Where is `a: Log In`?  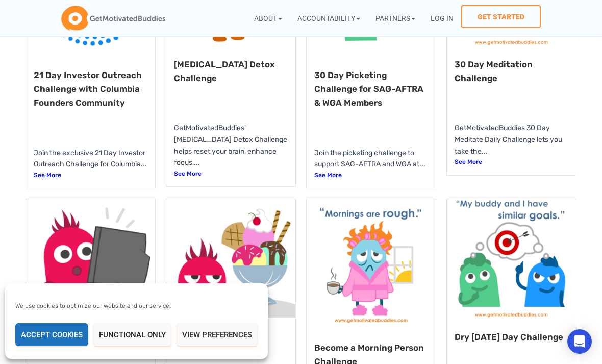
a: Log In is located at coordinates (442, 18).